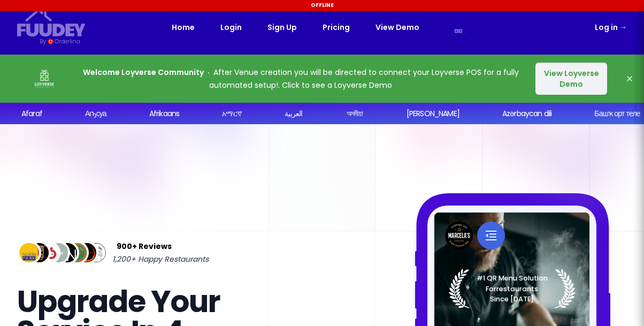 This screenshot has height=326, width=644. Describe the element at coordinates (183, 27) in the screenshot. I see `a: Home` at that location.